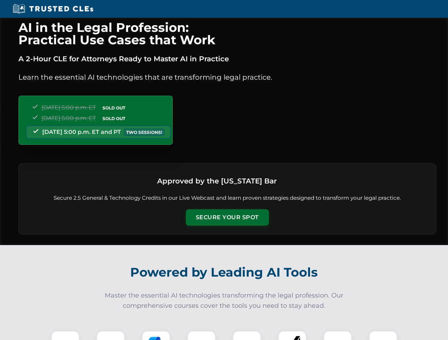 The image size is (448, 340). What do you see at coordinates (227, 218) in the screenshot?
I see `button: Secure Your Spot` at bounding box center [227, 218].